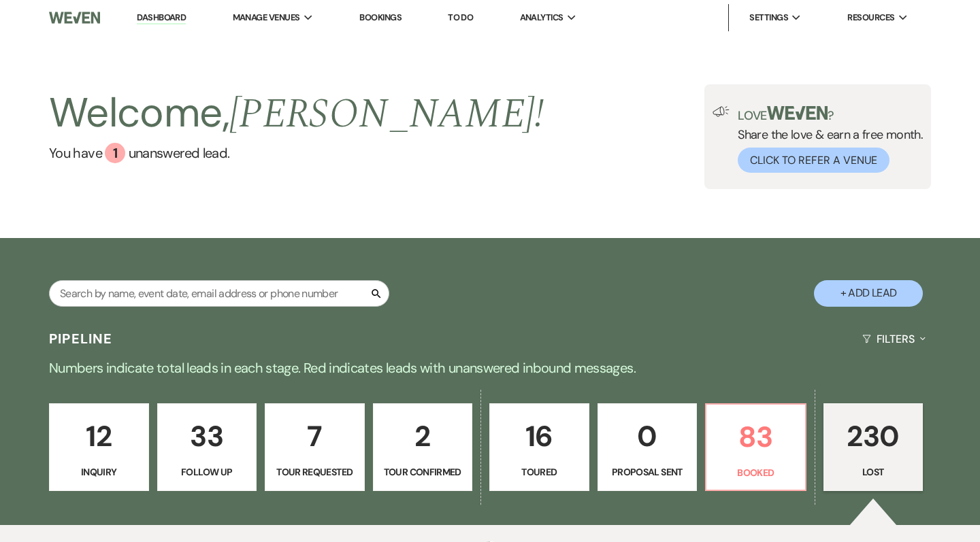 Image resolution: width=980 pixels, height=542 pixels. I want to click on p: 16, so click(539, 436).